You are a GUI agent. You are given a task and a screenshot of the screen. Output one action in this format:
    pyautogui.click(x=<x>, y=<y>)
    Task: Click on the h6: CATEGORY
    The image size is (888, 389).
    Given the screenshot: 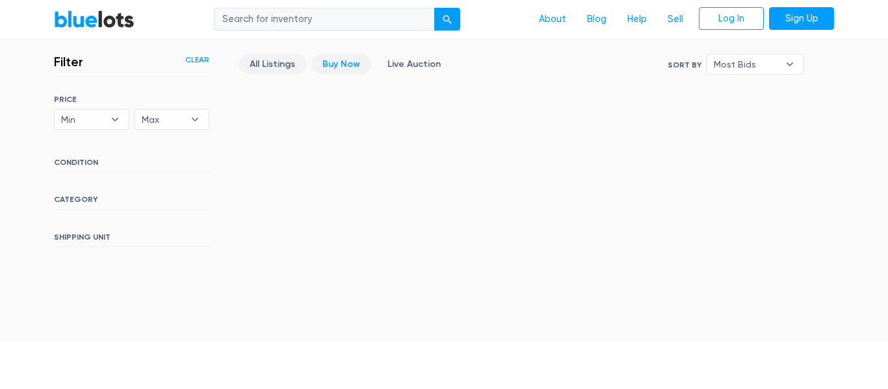 What is the action you would take?
    pyautogui.click(x=131, y=202)
    